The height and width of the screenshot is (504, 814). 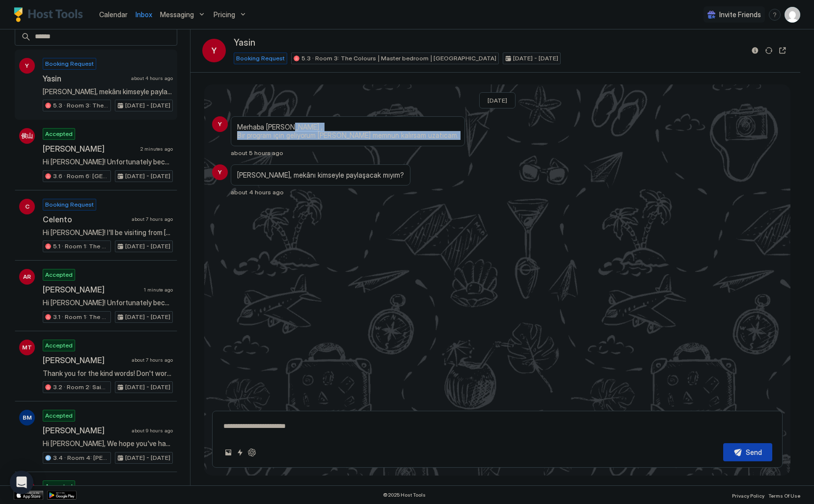 I want to click on a: Google Play Store, so click(x=62, y=495).